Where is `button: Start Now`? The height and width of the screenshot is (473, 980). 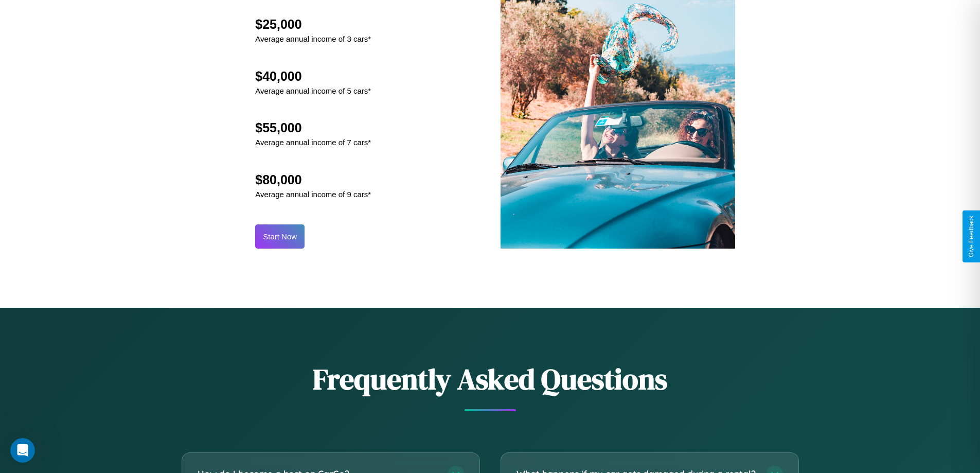 button: Start Now is located at coordinates (280, 236).